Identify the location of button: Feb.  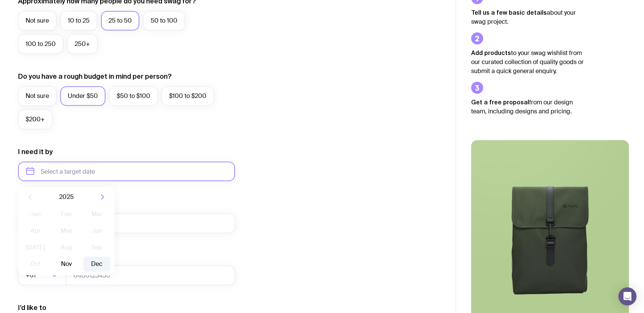
(66, 215).